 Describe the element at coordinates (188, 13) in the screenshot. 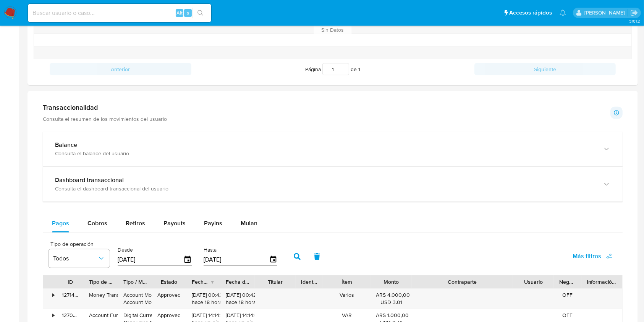

I see `span: s` at that location.